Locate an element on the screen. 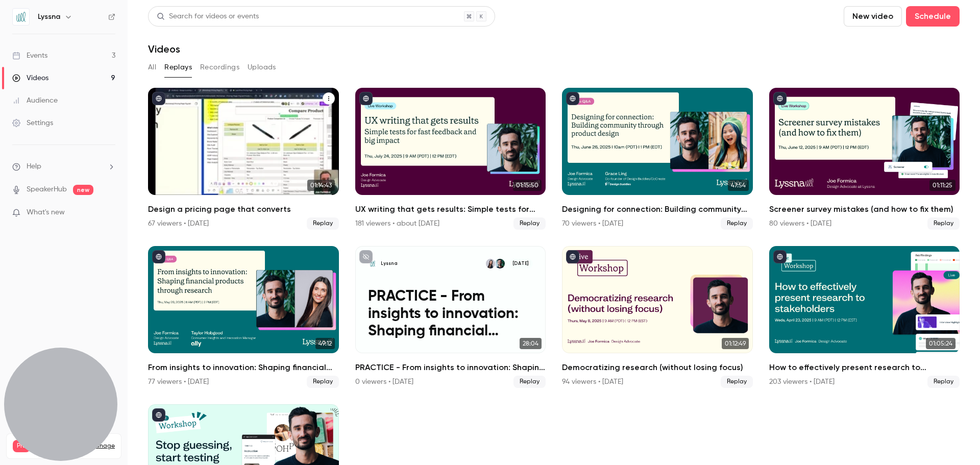  p: Lyssna is located at coordinates (389, 264).